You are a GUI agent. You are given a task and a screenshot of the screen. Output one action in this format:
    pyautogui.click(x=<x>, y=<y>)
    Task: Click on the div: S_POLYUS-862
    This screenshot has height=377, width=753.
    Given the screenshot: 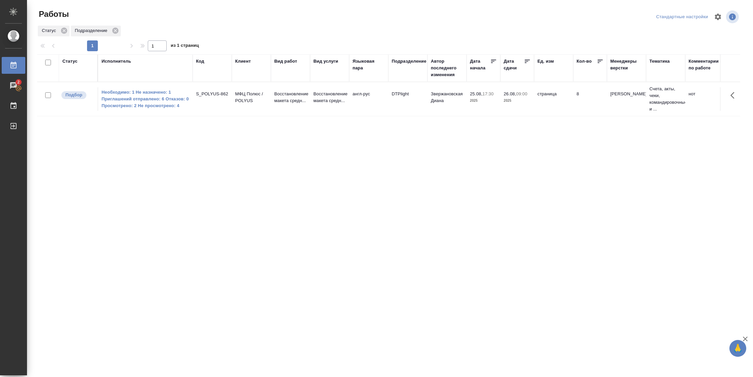 What is the action you would take?
    pyautogui.click(x=212, y=94)
    